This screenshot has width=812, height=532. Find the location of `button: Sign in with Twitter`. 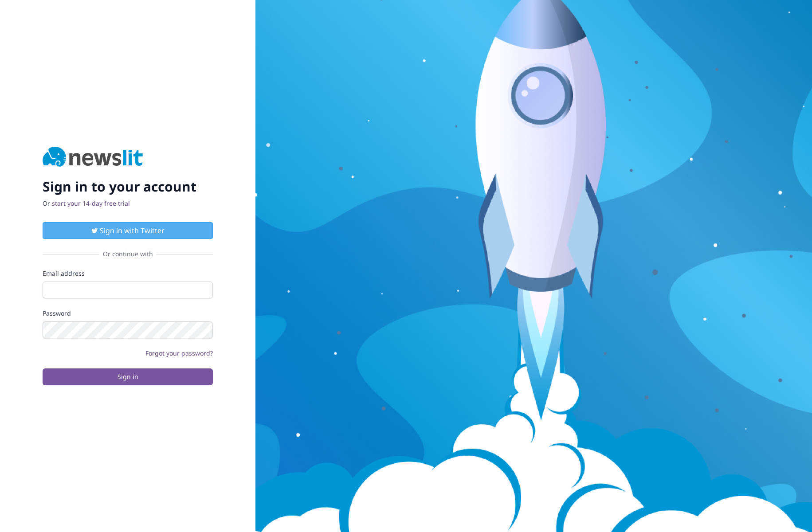

button: Sign in with Twitter is located at coordinates (128, 230).